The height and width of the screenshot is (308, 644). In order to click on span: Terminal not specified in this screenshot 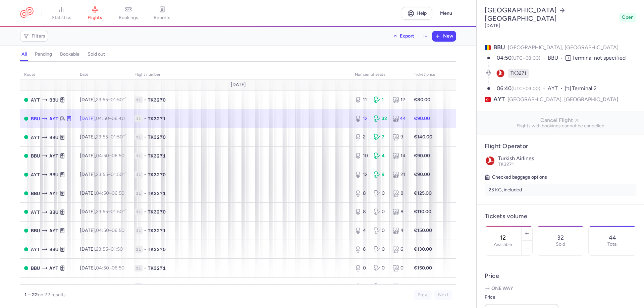, I will do `click(599, 57)`.